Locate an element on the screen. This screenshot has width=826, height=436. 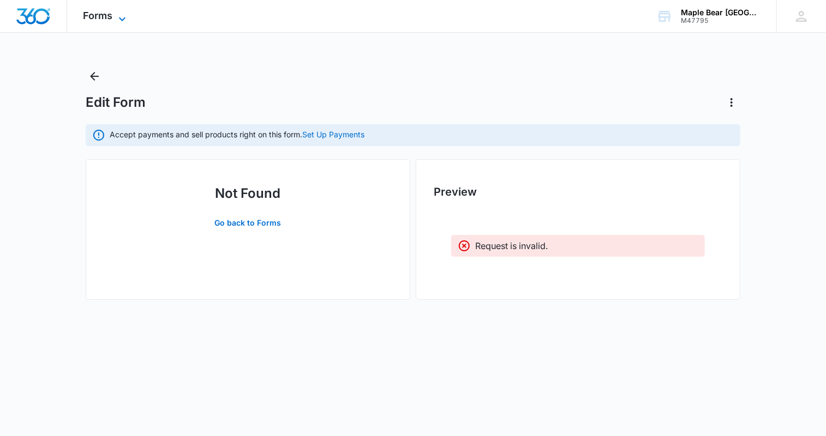
button: Back is located at coordinates (94, 76).